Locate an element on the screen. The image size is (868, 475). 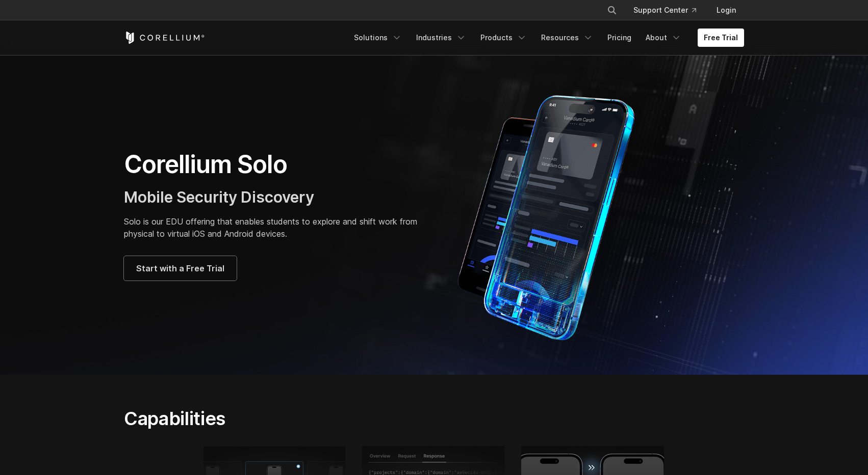
h1: Corellium Solo is located at coordinates (274, 165).